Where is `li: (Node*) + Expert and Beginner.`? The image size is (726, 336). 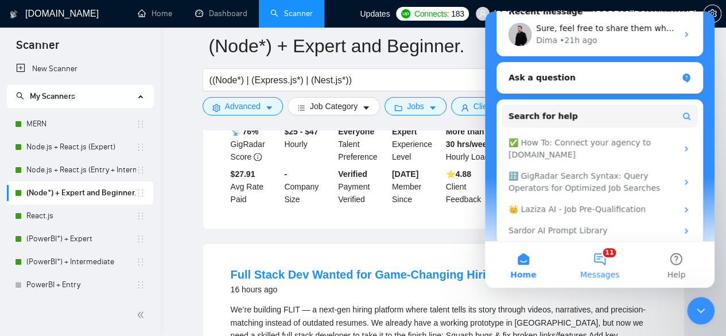
li: (Node*) + Expert and Beginner. is located at coordinates (80, 193).